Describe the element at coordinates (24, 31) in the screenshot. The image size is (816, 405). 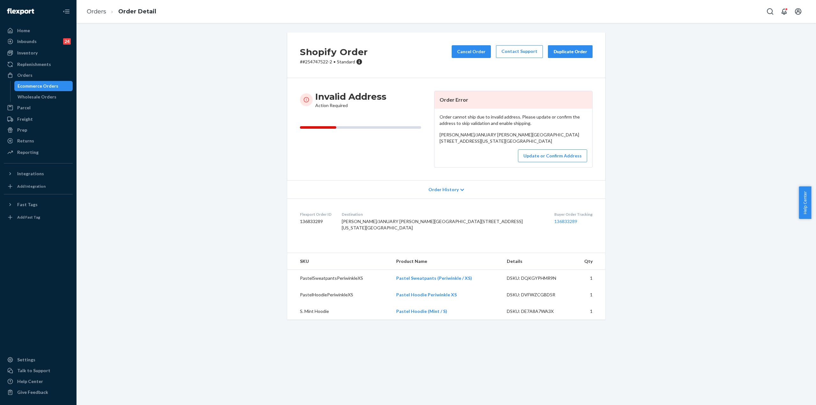
I see `div: Home` at that location.